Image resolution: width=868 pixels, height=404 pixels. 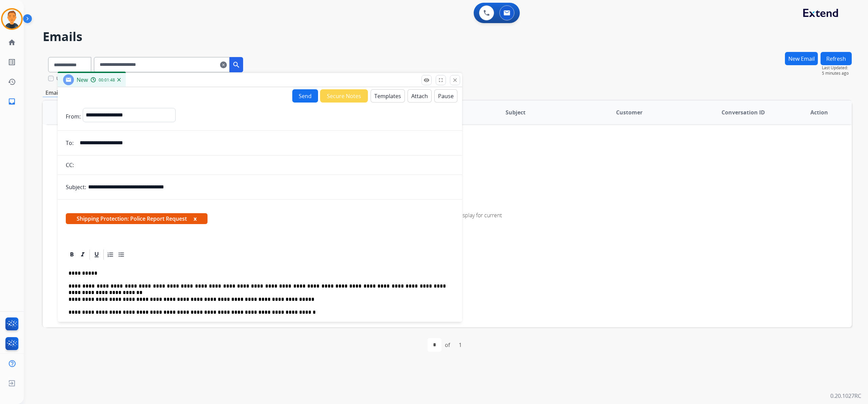 What do you see at coordinates (111, 255) in the screenshot?
I see `div: Ordered List` at bounding box center [111, 255].